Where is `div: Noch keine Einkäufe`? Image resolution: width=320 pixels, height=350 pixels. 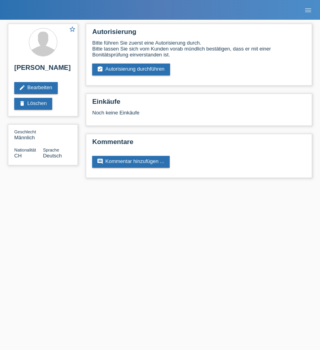 div: Noch keine Einkäufe is located at coordinates (199, 116).